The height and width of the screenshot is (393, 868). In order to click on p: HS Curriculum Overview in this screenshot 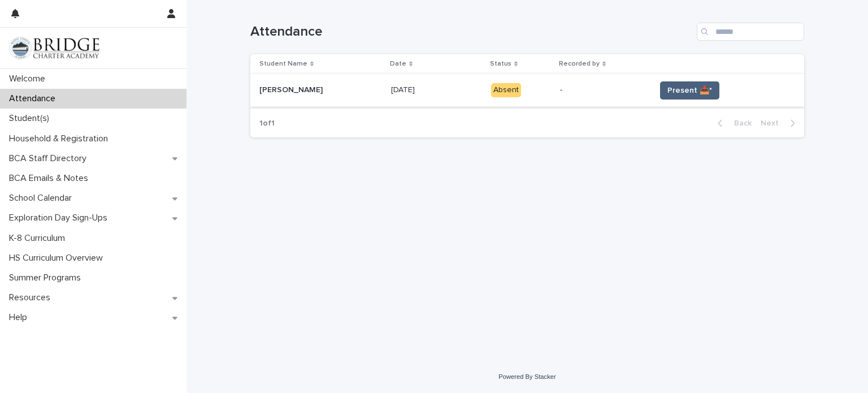, I will do `click(58, 258)`.